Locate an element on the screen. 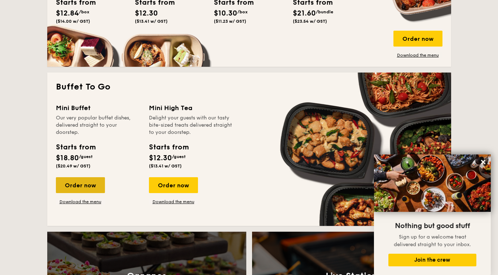  div: Our very popular buffet dishes, delivered straight to your doorstep. is located at coordinates (98, 125).